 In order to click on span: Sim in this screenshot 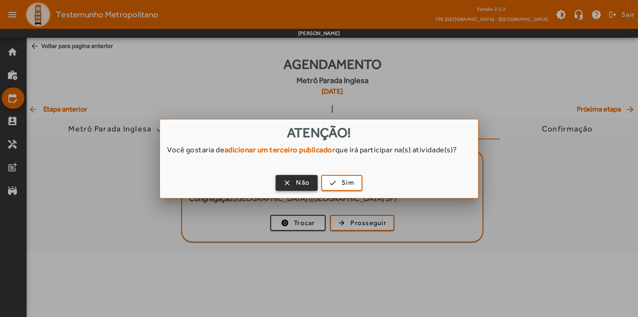, I will do `click(348, 182)`.